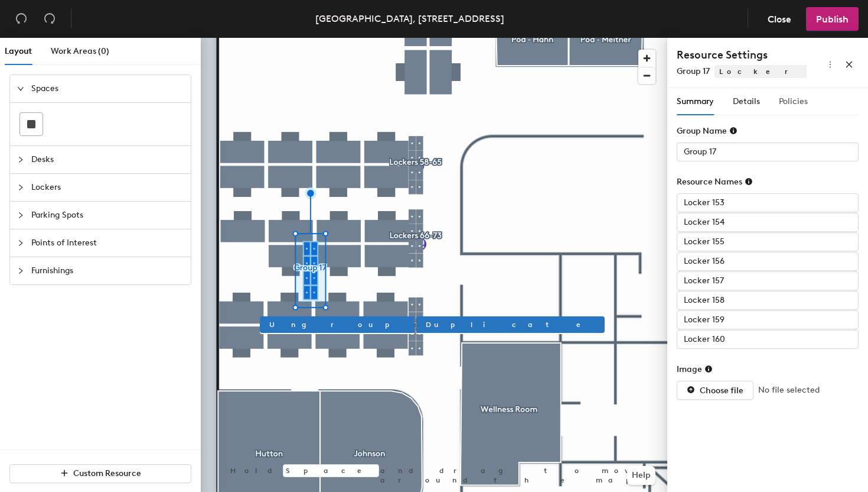 The width and height of the screenshot is (868, 492). Describe the element at coordinates (22, 19) in the screenshot. I see `button: Undo (⌘ + Z)` at that location.